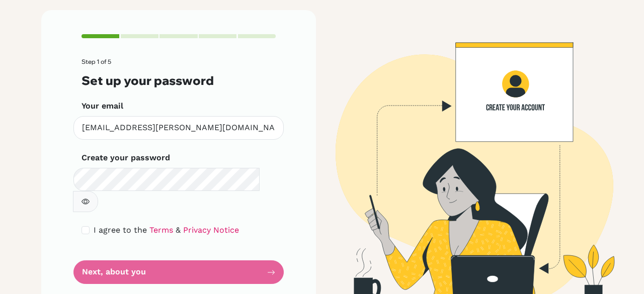 Image resolution: width=644 pixels, height=294 pixels. What do you see at coordinates (211, 230) in the screenshot?
I see `a: Privacy Notice` at bounding box center [211, 230].